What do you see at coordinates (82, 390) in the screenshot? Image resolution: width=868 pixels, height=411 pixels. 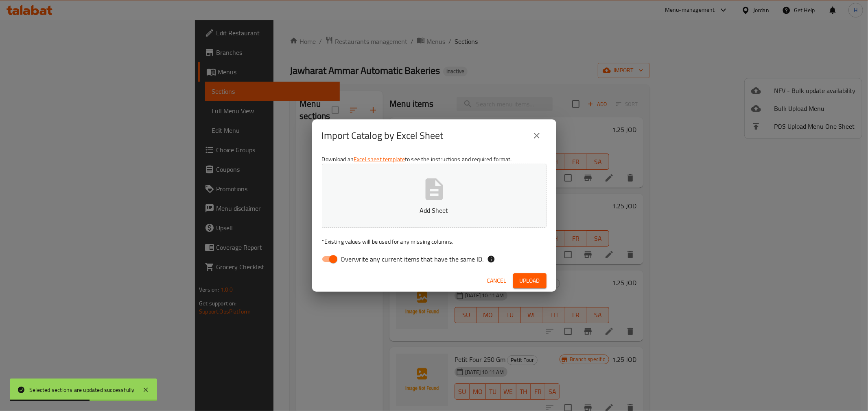 I see `div: Selected sections are updated successfully` at bounding box center [82, 390].